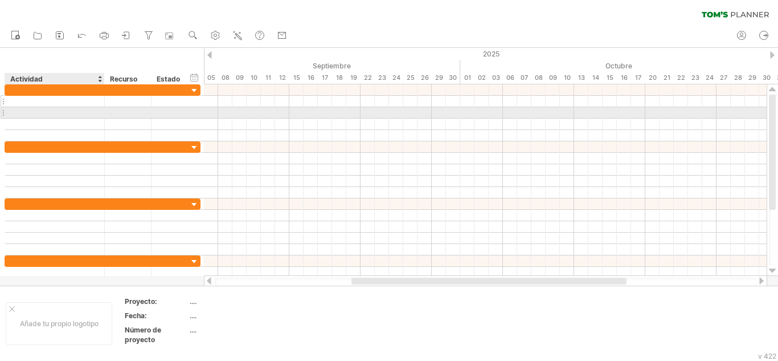 The image size is (778, 361). What do you see at coordinates (59, 323) in the screenshot?
I see `font: Añade tu propio logotipo` at bounding box center [59, 323].